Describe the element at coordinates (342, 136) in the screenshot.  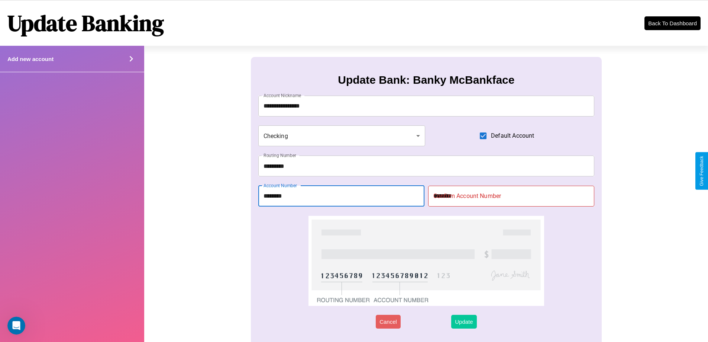
I see `div: Checking` at that location.